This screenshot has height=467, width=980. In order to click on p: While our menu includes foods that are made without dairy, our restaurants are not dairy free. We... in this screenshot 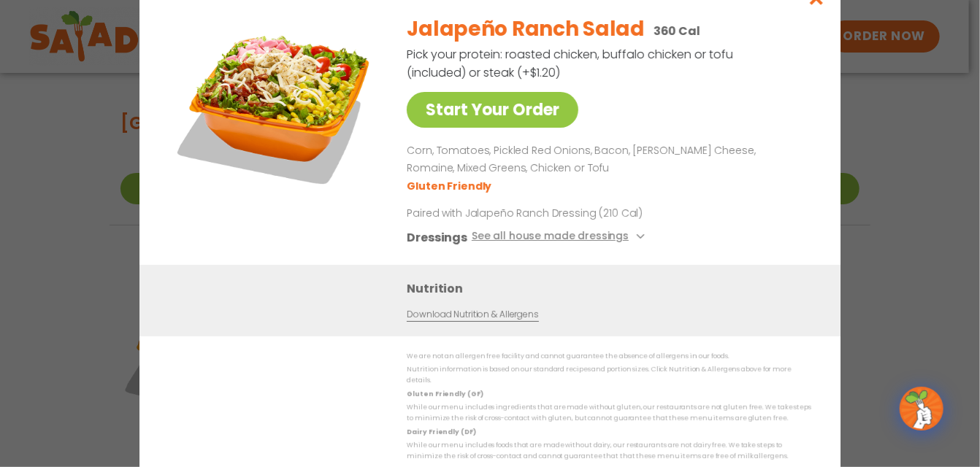, I will do `click(609, 451)`.